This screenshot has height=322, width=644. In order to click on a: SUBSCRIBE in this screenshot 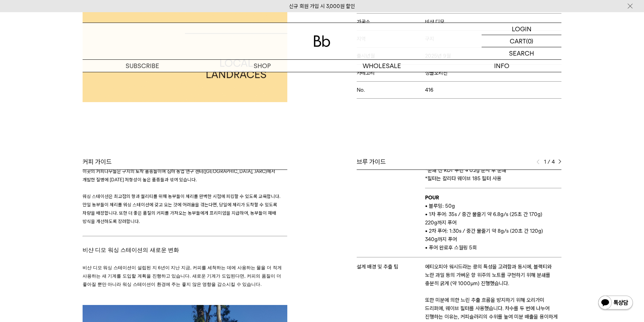, I will do `click(142, 66)`.